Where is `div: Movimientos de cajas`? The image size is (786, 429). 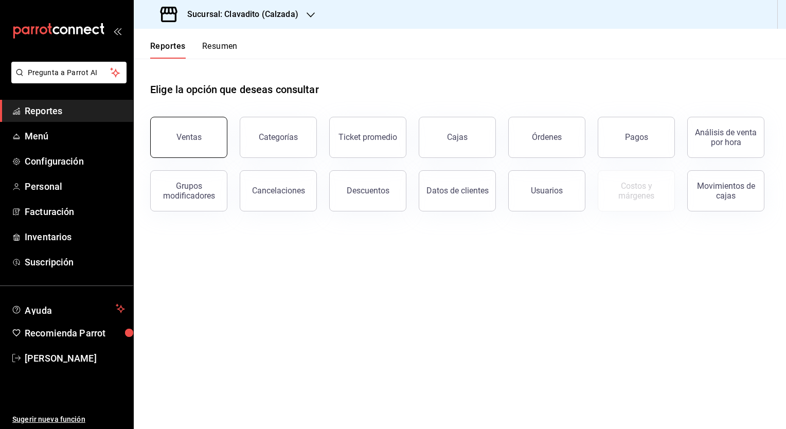 div: Movimientos de cajas is located at coordinates (726, 191).